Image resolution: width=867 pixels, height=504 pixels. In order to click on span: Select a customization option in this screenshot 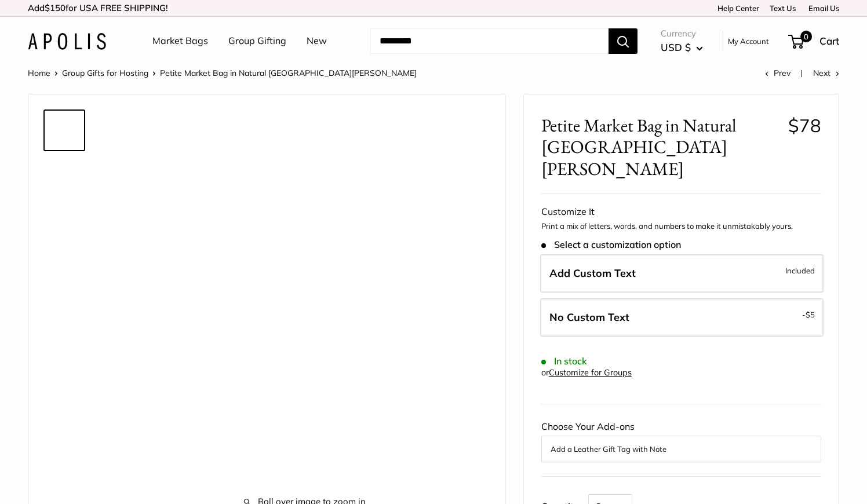, I will do `click(611, 244)`.